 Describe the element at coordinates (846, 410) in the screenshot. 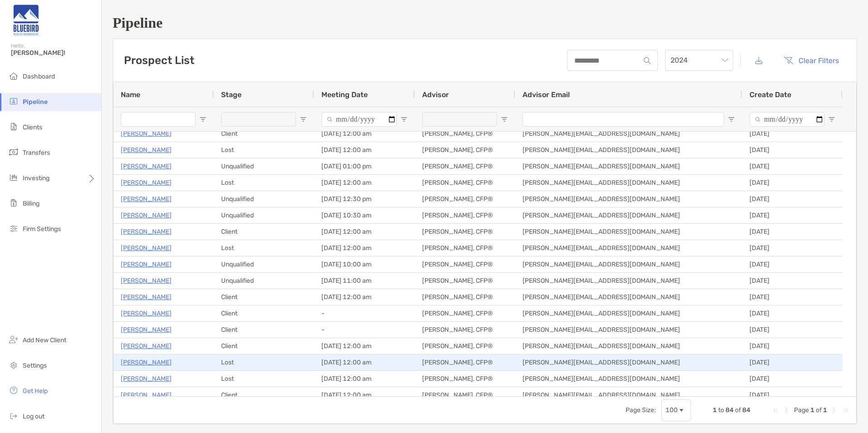

I see `div: Last Page` at that location.